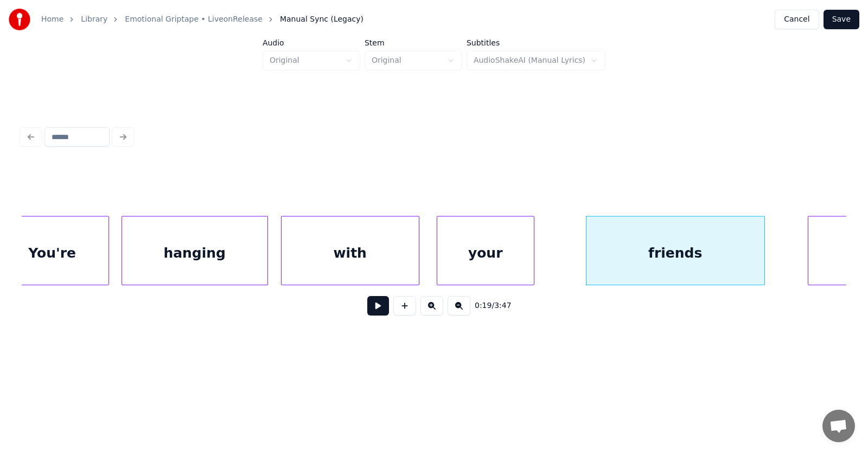 The image size is (868, 453). What do you see at coordinates (841, 20) in the screenshot?
I see `button: Save` at bounding box center [841, 20].